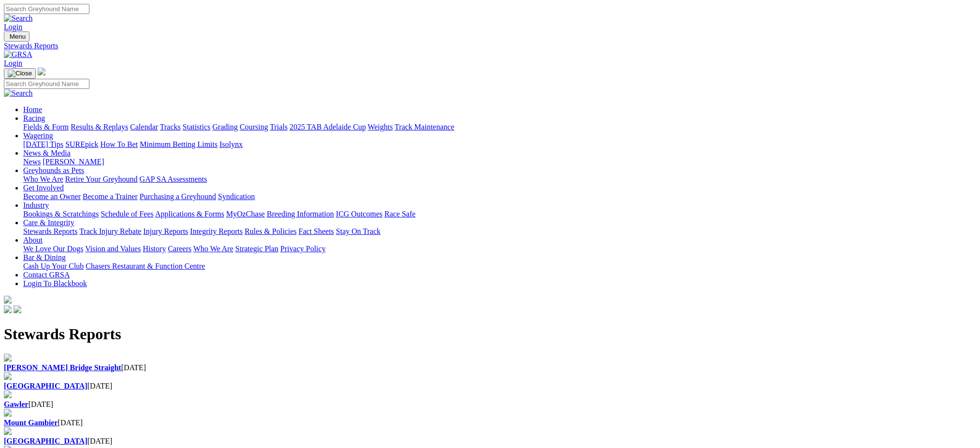 This screenshot has width=980, height=448. I want to click on a: MyOzChase, so click(245, 213).